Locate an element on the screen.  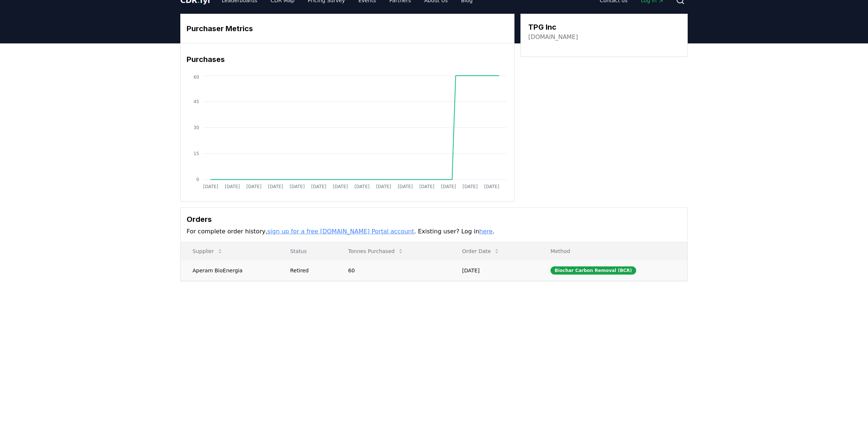
h3: Orders is located at coordinates (434, 219).